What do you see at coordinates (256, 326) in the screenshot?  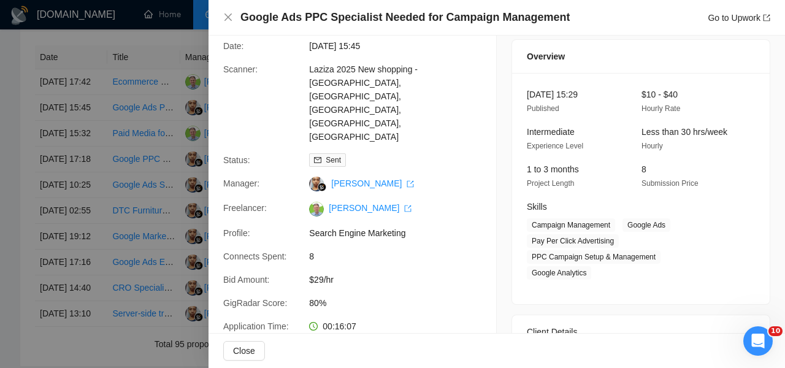 I see `span: Application Time:` at bounding box center [256, 326].